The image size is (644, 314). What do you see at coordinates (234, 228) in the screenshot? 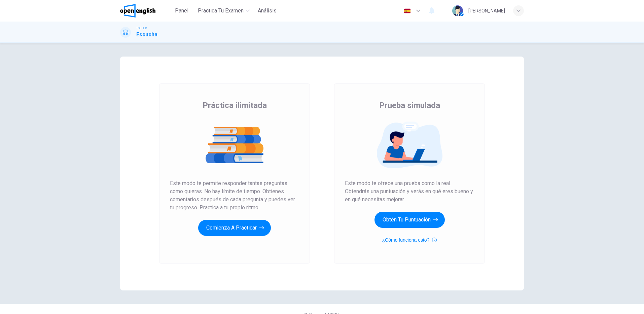
I see `button: Comienza a practicar` at bounding box center [234, 228].